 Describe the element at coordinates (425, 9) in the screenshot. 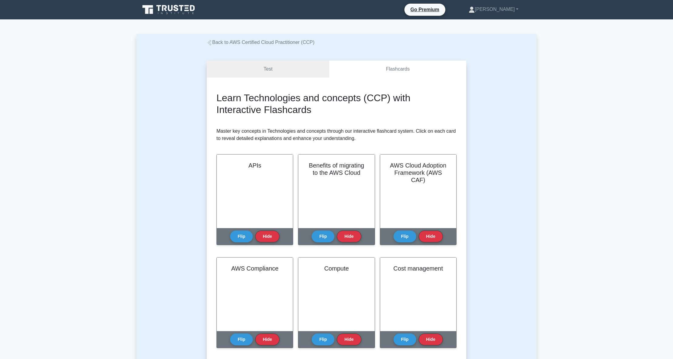

I see `a: Go Premium` at that location.